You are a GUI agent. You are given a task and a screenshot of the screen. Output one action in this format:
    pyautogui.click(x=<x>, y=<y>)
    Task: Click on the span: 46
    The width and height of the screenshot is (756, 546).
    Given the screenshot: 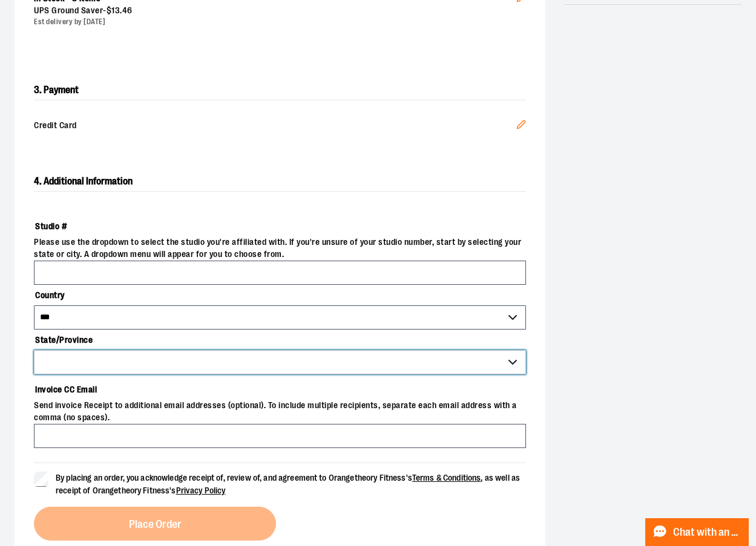 What is the action you would take?
    pyautogui.click(x=127, y=10)
    